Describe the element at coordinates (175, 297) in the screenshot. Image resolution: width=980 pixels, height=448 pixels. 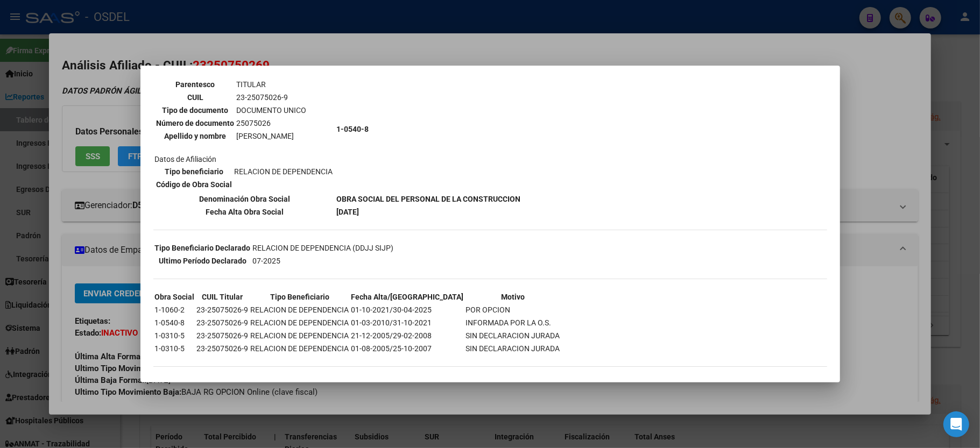
I see `th: Obra Social` at that location.